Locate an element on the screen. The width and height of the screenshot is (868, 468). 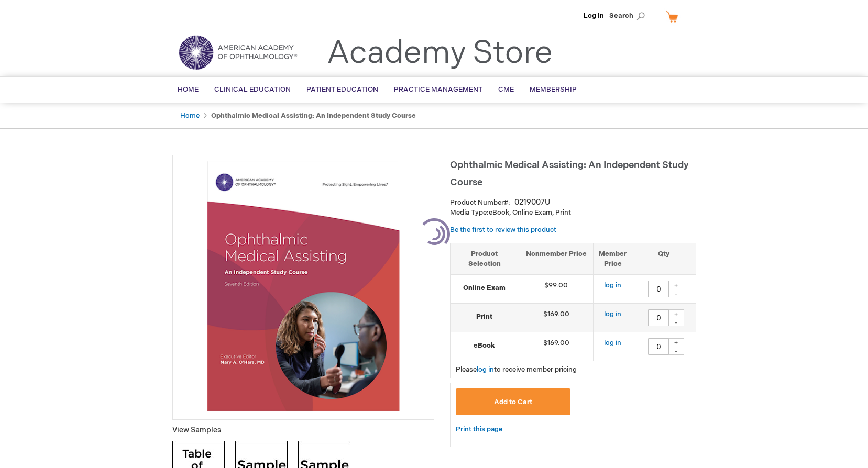
img: Ophthalmic Medical Assisting: An Independent Study Course is located at coordinates (303, 286).